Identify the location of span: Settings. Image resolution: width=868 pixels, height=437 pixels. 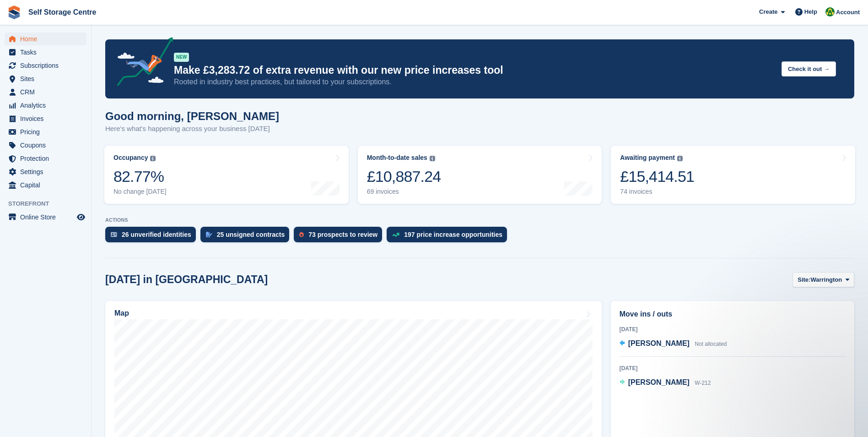
(48, 172).